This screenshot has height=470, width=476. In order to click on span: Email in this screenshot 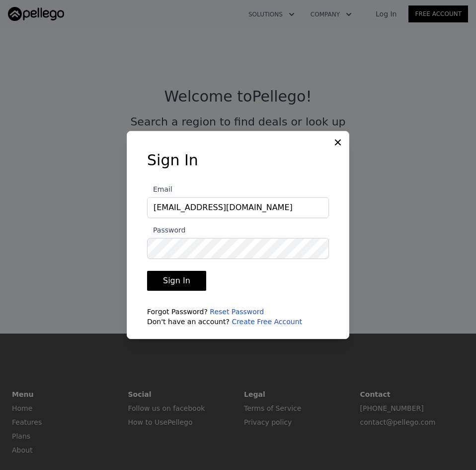, I will do `click(160, 189)`.